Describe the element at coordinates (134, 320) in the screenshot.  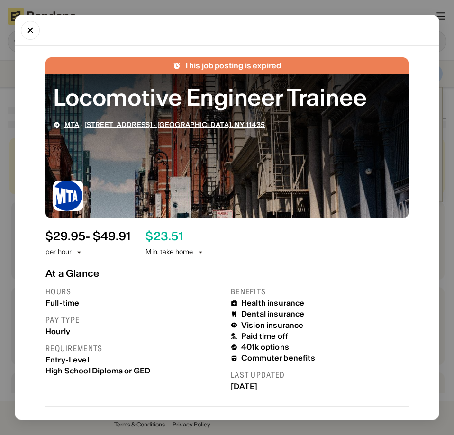
I see `div: Pay type` at that location.